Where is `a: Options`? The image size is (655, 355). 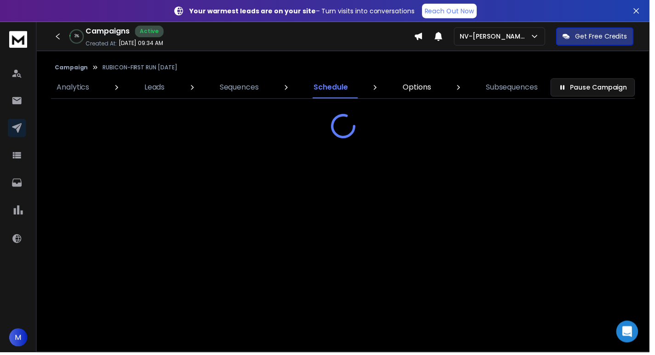 a: Options is located at coordinates (421, 88).